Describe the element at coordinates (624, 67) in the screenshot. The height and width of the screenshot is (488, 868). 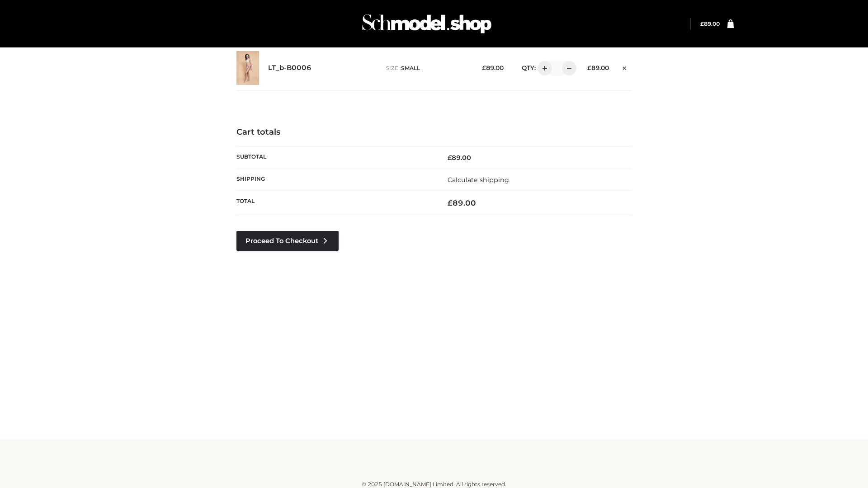
I see `a: Remove this item` at that location.